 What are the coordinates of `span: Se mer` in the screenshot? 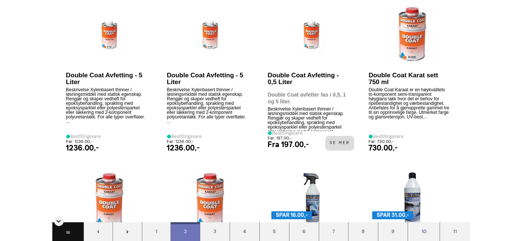 It's located at (340, 143).